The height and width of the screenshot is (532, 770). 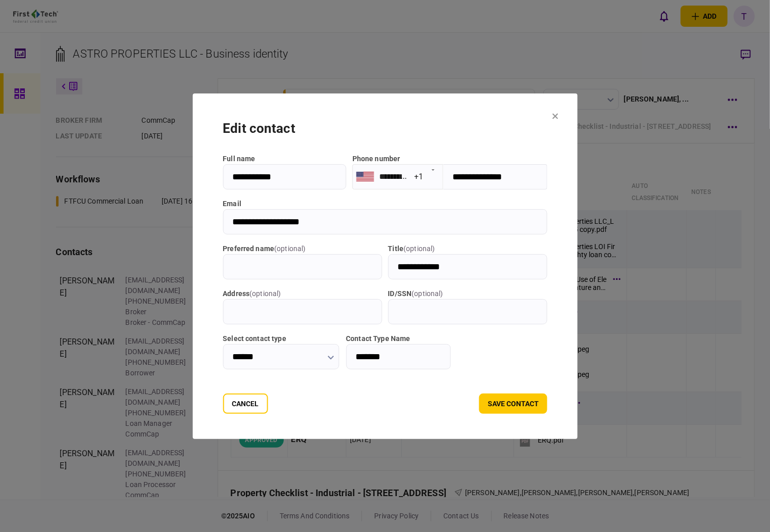 What do you see at coordinates (365, 176) in the screenshot?
I see `img: us` at bounding box center [365, 176].